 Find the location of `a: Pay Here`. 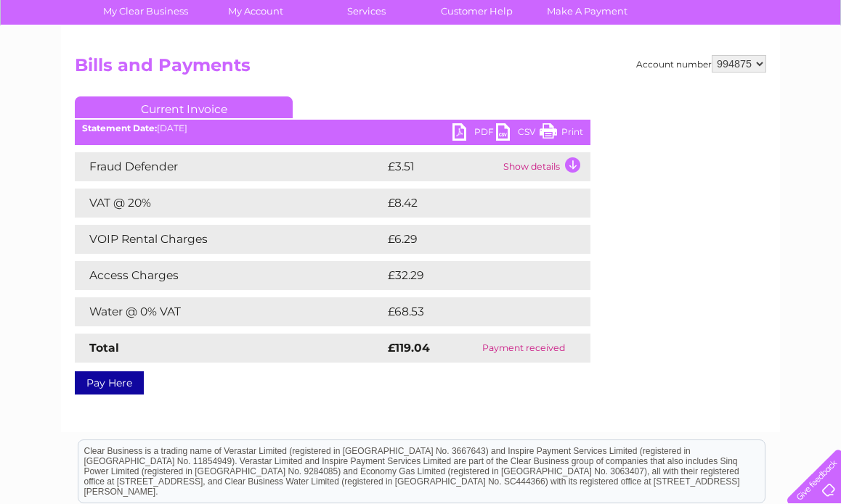

a: Pay Here is located at coordinates (109, 383).